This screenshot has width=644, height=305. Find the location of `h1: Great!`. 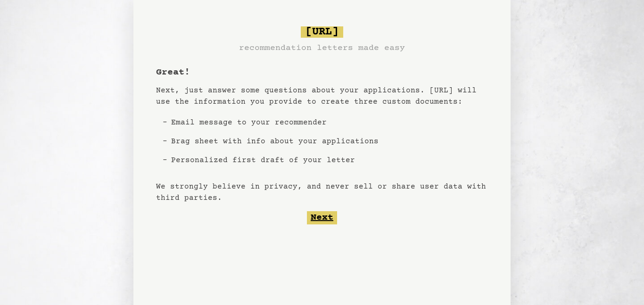

h1: Great! is located at coordinates (173, 73).